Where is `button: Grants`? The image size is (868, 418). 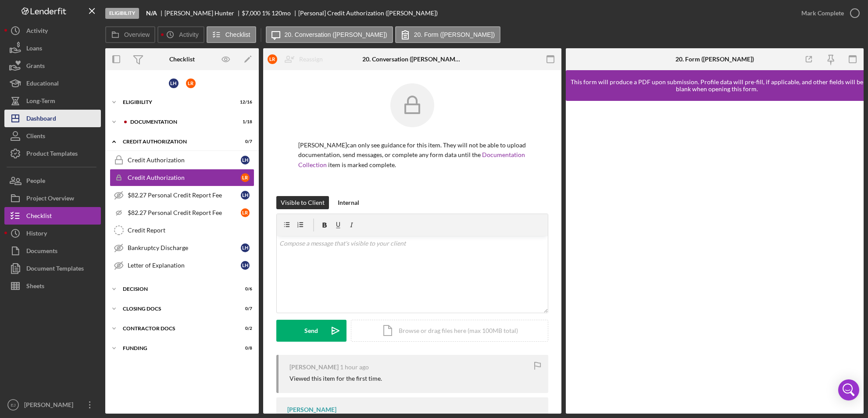 button: Grants is located at coordinates (52, 66).